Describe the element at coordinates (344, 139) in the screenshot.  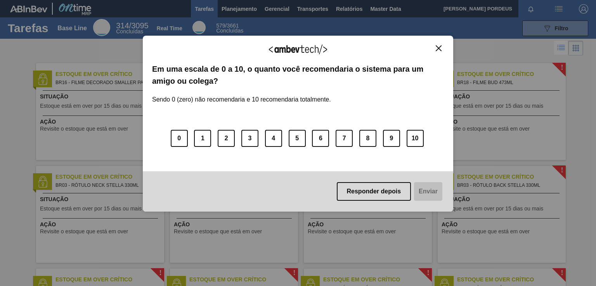
I see `button: 7` at that location.